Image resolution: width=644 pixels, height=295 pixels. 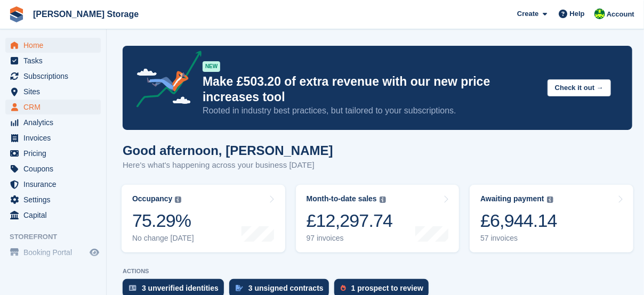 What do you see at coordinates (378, 218) in the screenshot?
I see `a: Month-to-date sales £12,297.74 97 invoices` at bounding box center [378, 218].